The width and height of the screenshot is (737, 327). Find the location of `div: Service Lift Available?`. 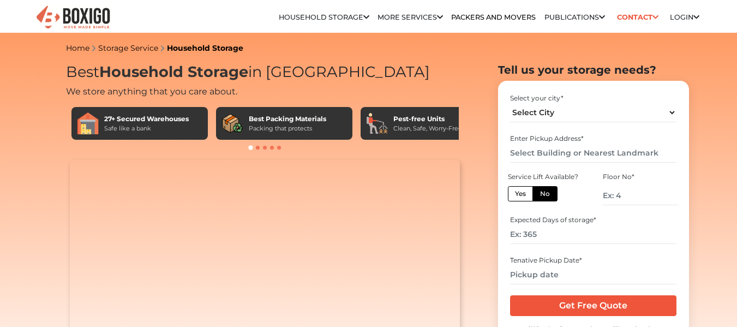

div: Service Lift Available? is located at coordinates (546, 177).